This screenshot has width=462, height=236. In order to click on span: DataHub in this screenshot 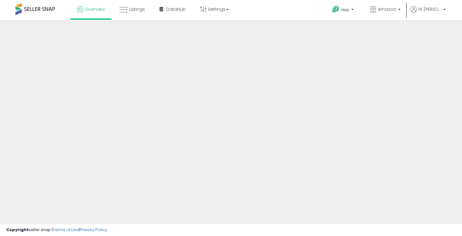, I will do `click(176, 9)`.